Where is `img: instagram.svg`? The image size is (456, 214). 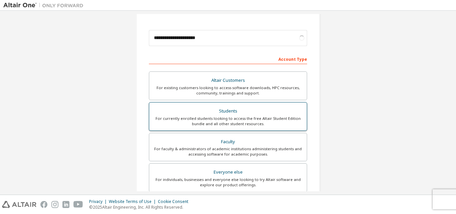
img: instagram.svg is located at coordinates (55, 204).